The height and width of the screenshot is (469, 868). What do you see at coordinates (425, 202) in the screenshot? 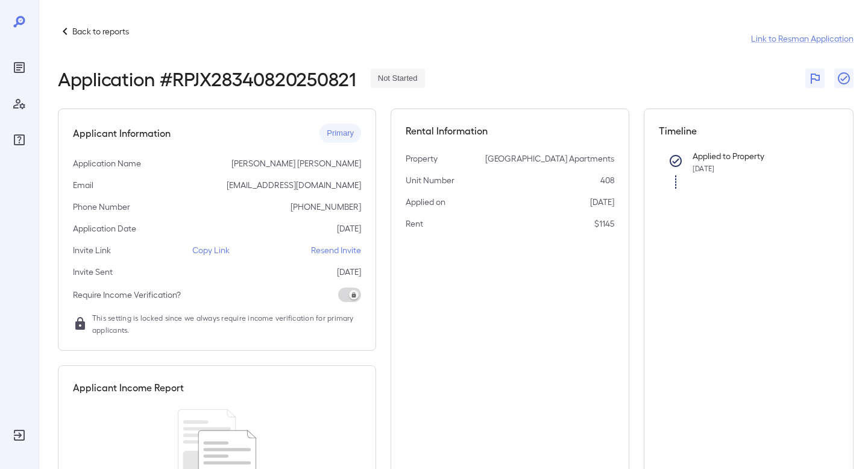
I see `p: Applied on` at bounding box center [425, 202].